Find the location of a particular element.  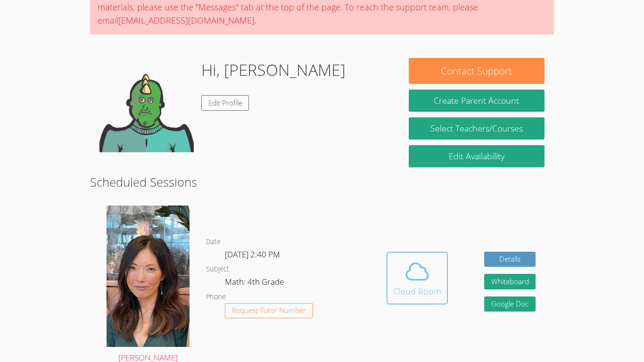

button: Create Parent Account is located at coordinates (476, 101).